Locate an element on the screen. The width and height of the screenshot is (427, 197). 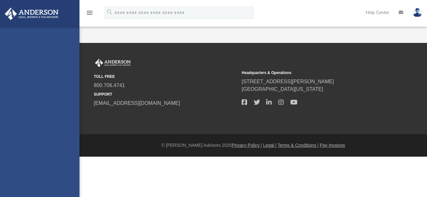
img: User Pic is located at coordinates (417, 12).